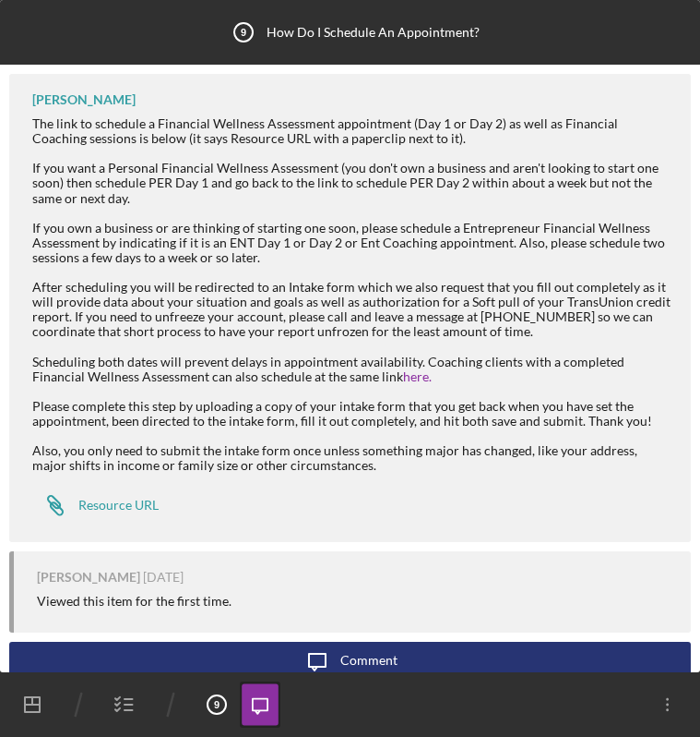  What do you see at coordinates (134, 601) in the screenshot?
I see `div: Viewed this item for the first time.` at bounding box center [134, 601].